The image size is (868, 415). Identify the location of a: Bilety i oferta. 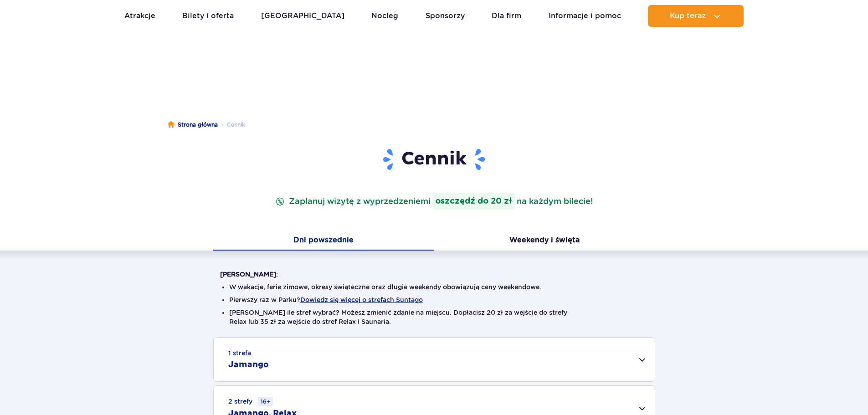
(208, 16).